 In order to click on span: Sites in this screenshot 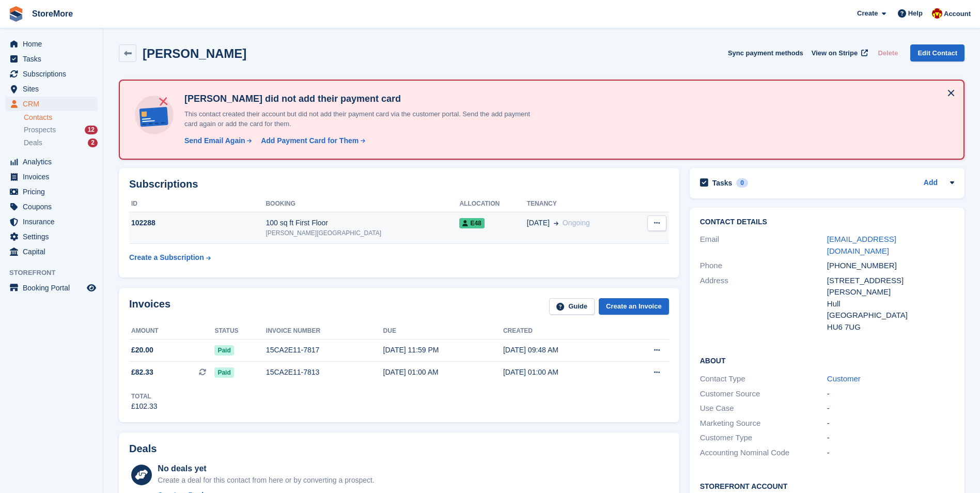, I will do `click(54, 89)`.